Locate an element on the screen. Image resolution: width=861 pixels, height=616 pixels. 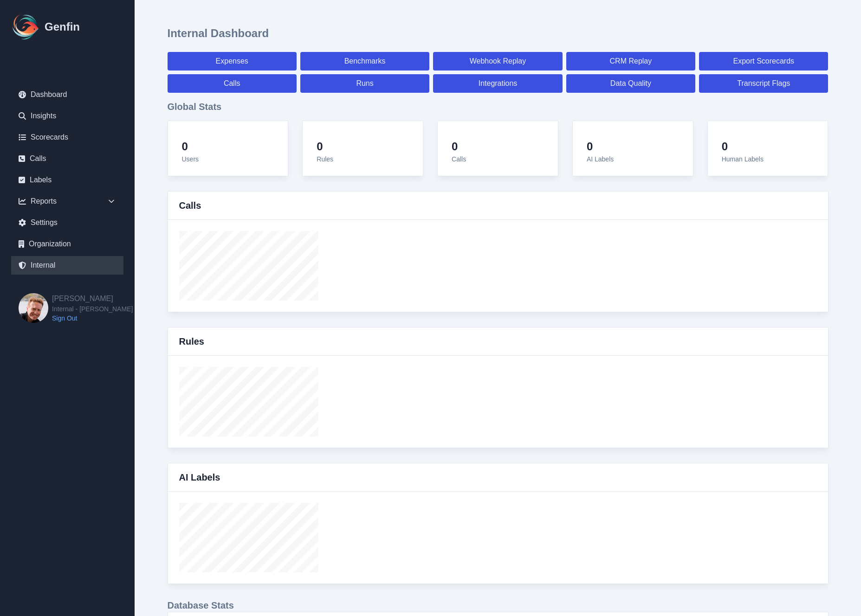
img: Brian Dunagan is located at coordinates (33, 308).